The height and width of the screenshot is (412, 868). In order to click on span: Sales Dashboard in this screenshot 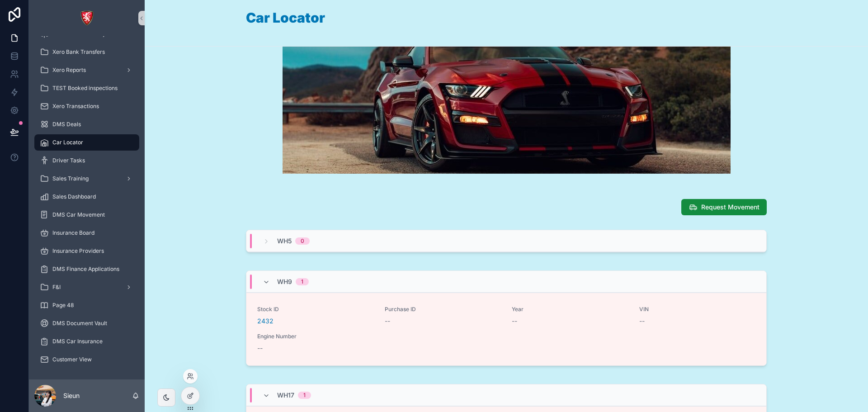, I will do `click(74, 196)`.